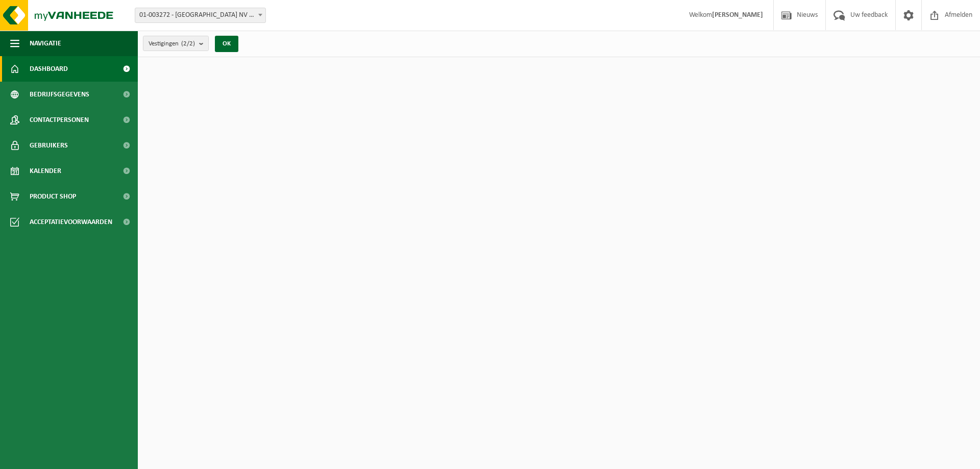  Describe the element at coordinates (226, 44) in the screenshot. I see `button: OK` at that location.